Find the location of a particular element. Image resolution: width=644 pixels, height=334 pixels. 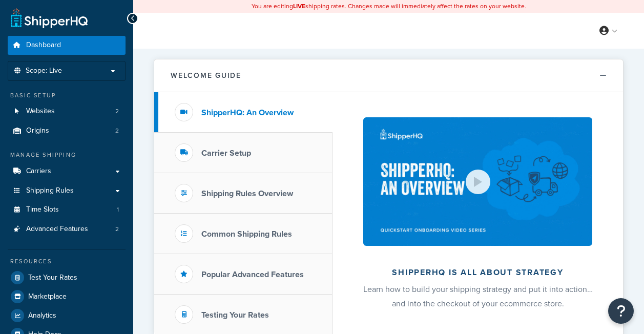

h3: Popular Advanced Features is located at coordinates (253, 275).